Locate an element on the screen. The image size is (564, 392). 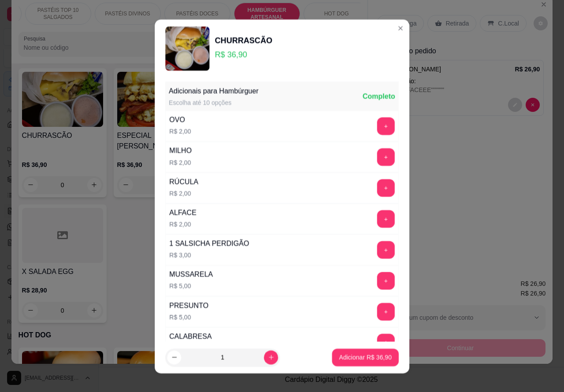
div: Completo is located at coordinates (379, 96).